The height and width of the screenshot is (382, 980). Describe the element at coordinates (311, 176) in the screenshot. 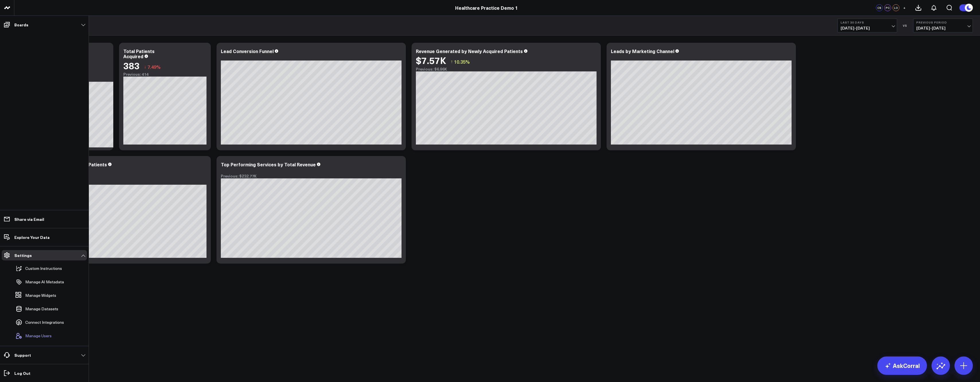

I see `div: Previous: $232.77K` at that location.